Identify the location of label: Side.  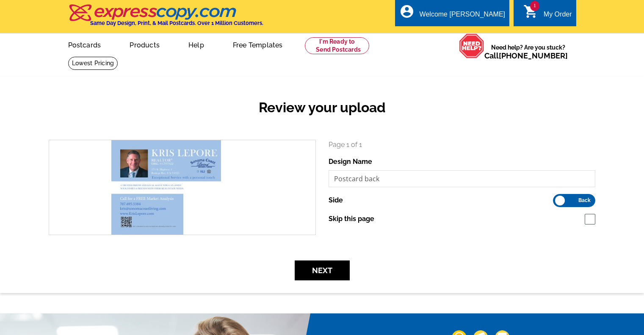
(336, 200).